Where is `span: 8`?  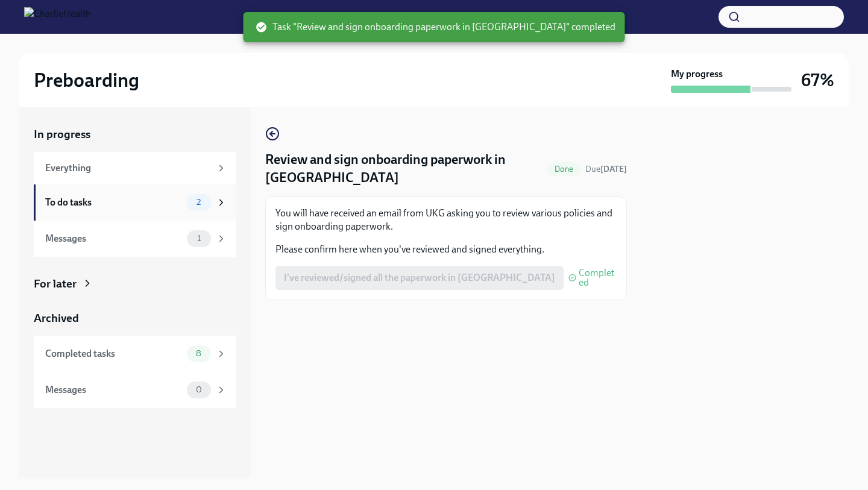
span: 8 is located at coordinates (199, 354).